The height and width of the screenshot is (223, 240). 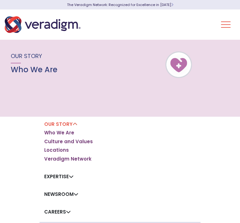 I want to click on a: Our Story, so click(x=61, y=124).